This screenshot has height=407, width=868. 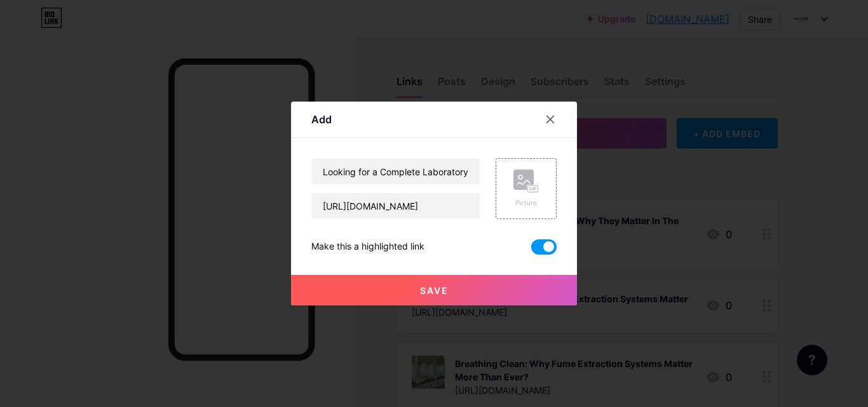 What do you see at coordinates (434, 290) in the screenshot?
I see `button: Save` at bounding box center [434, 290].